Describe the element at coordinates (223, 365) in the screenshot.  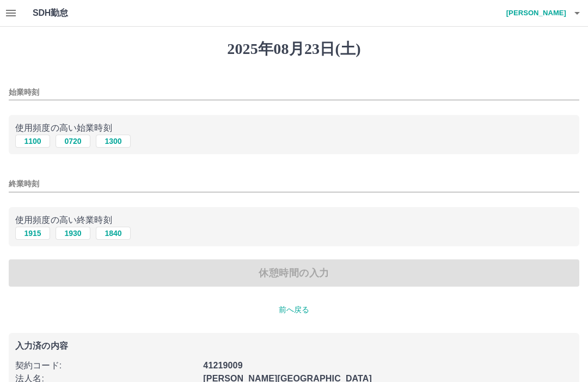
I see `b: 41219009` at that location.